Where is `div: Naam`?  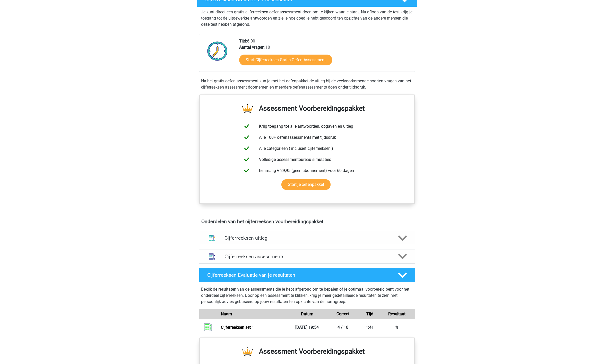
div: Naam is located at coordinates (253, 314).